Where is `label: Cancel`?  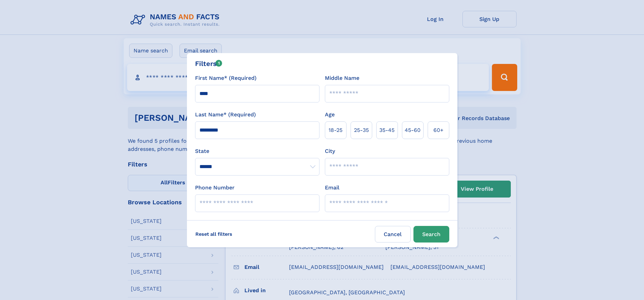 label: Cancel is located at coordinates (393, 234).